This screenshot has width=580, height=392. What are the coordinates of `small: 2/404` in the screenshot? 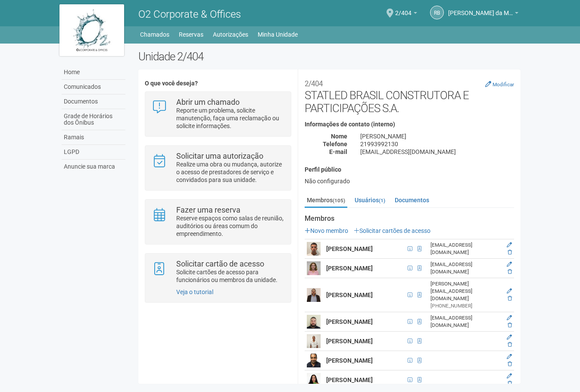 It's located at (314, 83).